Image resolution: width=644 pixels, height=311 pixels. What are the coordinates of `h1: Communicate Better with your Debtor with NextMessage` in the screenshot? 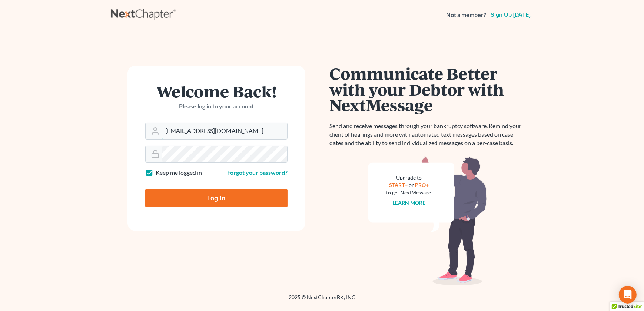 It's located at (428, 89).